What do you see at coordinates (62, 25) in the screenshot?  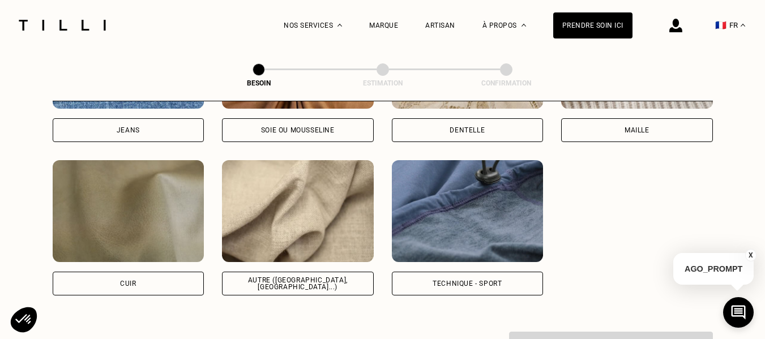 I see `img: Logo du service de couturière Tilli` at bounding box center [62, 25].